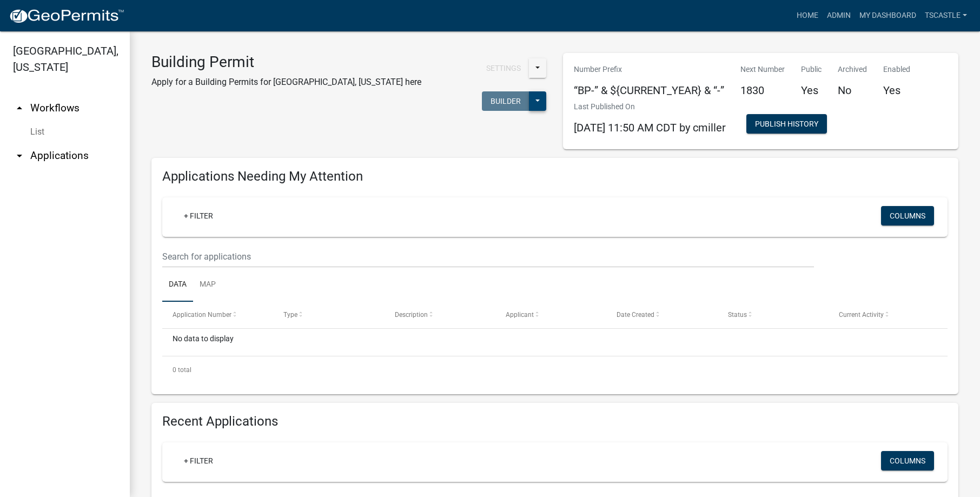 This screenshot has width=980, height=497. What do you see at coordinates (291, 315) in the screenshot?
I see `span: Type` at bounding box center [291, 315].